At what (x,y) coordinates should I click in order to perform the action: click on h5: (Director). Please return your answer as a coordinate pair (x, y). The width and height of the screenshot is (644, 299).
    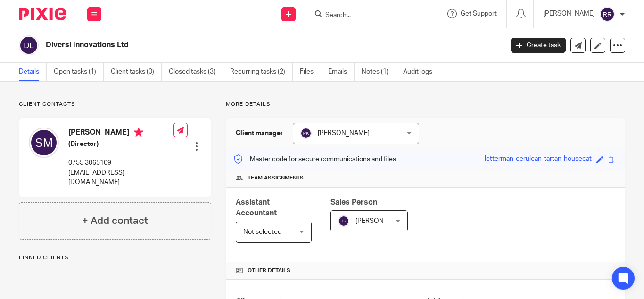
    Looking at the image, I should click on (120, 144).